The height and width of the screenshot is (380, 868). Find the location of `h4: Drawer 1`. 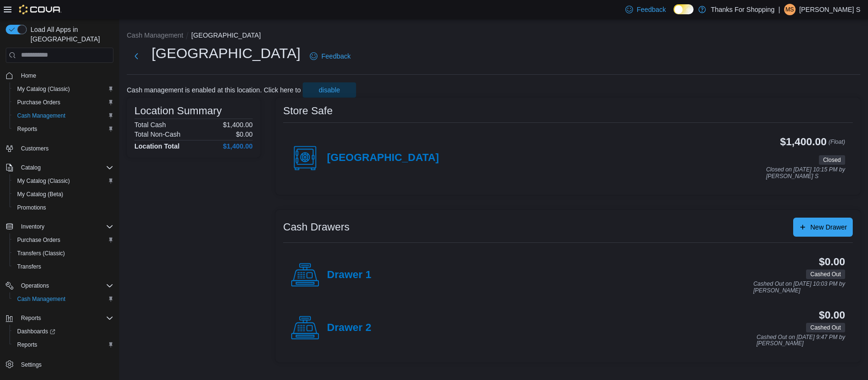

h4: Drawer 1 is located at coordinates (349, 275).